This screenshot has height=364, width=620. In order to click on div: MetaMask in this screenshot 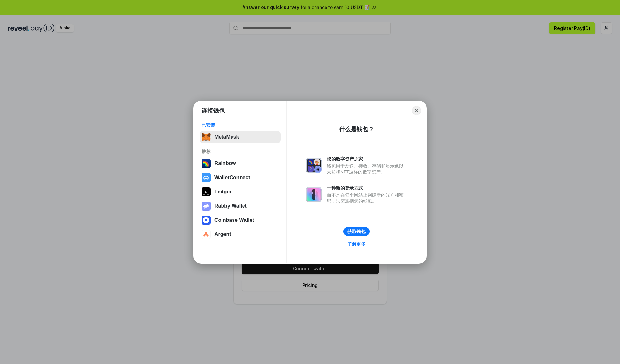, I will do `click(227, 137)`.